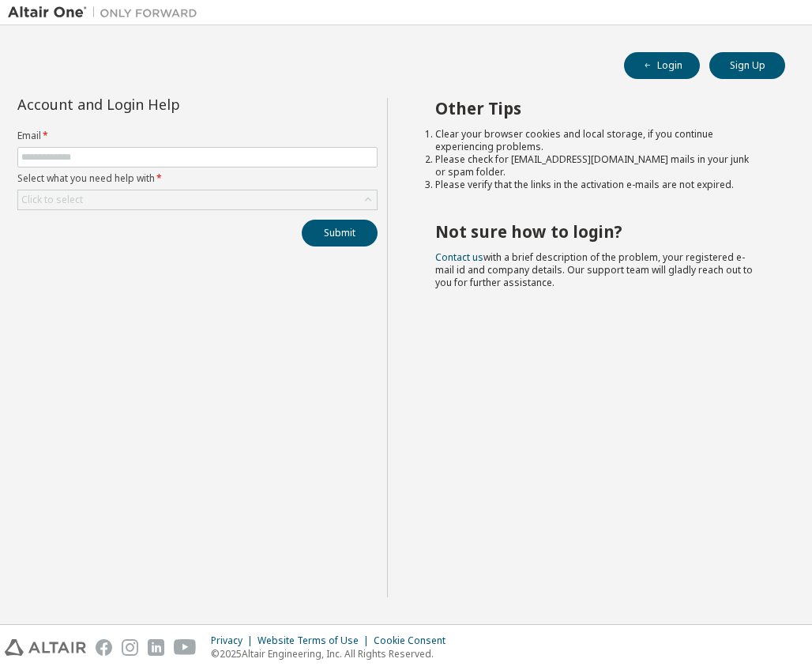 Image resolution: width=812 pixels, height=670 pixels. What do you see at coordinates (185, 647) in the screenshot?
I see `img: youtube.svg` at bounding box center [185, 647].